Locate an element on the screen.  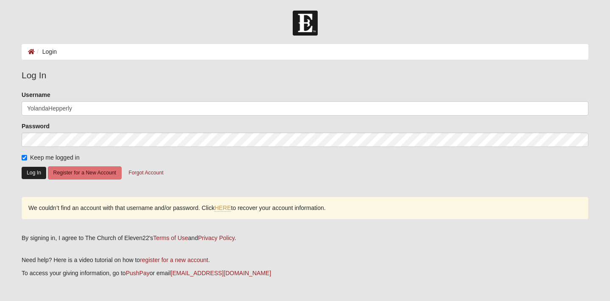
label: Password is located at coordinates (36, 126).